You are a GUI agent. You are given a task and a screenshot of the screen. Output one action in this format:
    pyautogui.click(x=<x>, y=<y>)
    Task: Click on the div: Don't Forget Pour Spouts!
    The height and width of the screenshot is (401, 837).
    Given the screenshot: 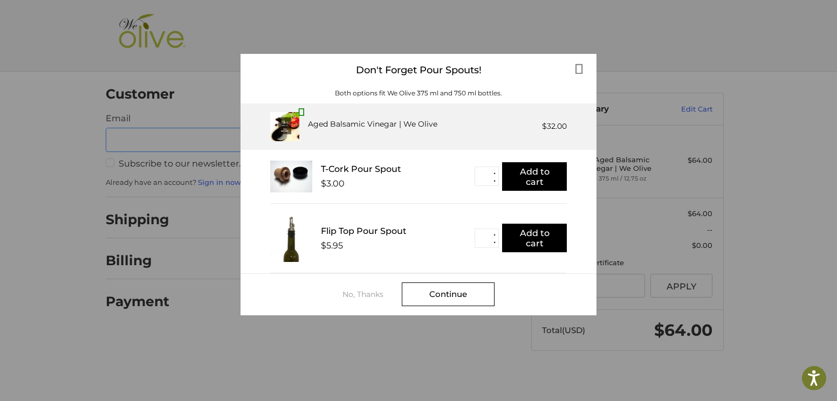 What is the action you would take?
    pyautogui.click(x=419, y=70)
    